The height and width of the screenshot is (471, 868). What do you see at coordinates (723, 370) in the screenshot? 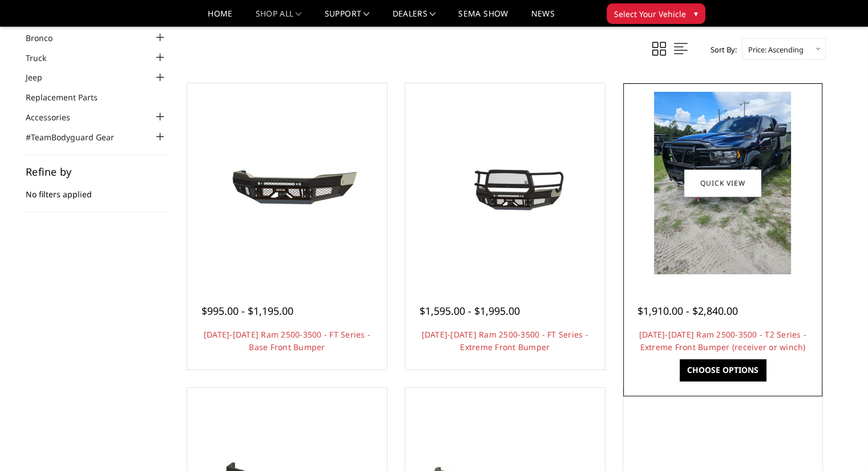
I see `a: Choose Options` at bounding box center [723, 370].